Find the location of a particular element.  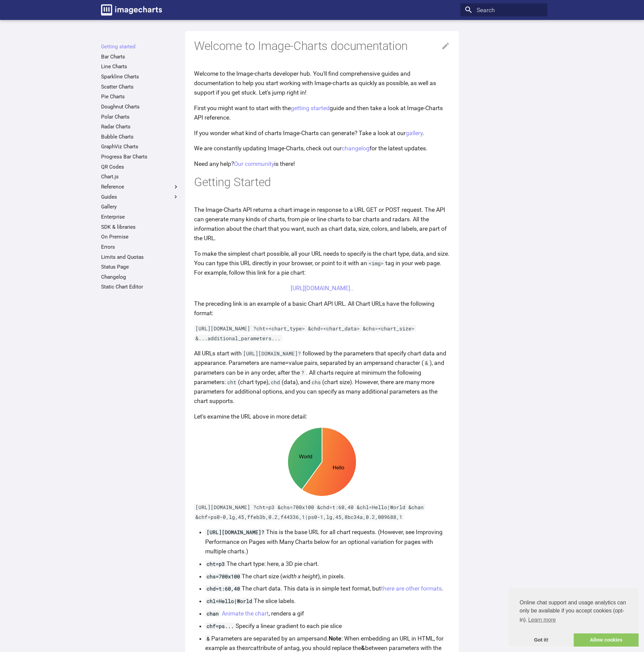

a: Gallery is located at coordinates (140, 207).